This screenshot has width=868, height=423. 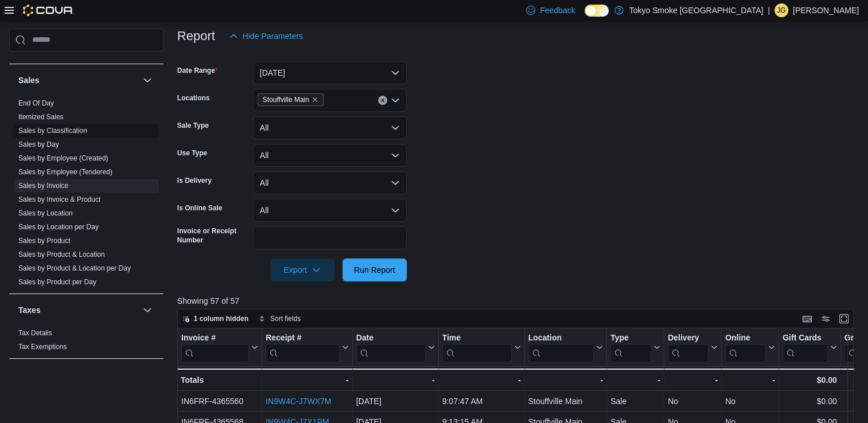 What do you see at coordinates (220, 347) in the screenshot?
I see `button: Invoice #` at bounding box center [220, 347].